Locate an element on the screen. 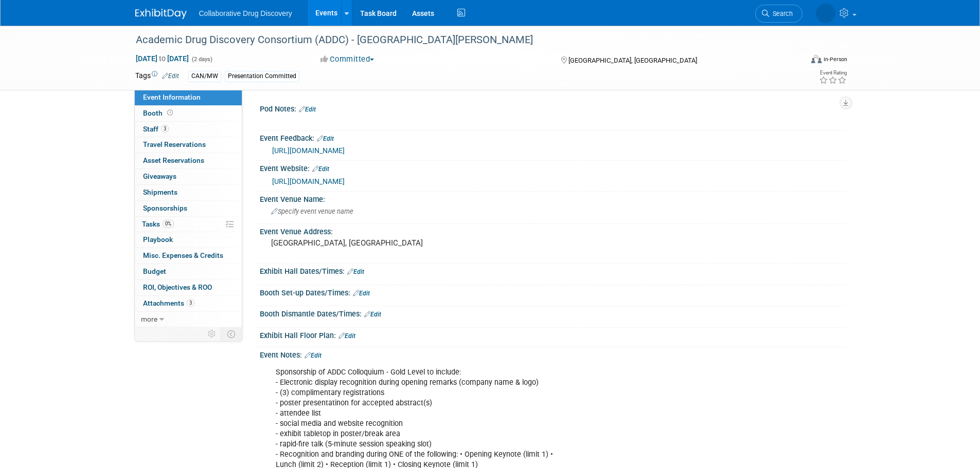 The height and width of the screenshot is (468, 980). div: In-Person is located at coordinates (835, 59).